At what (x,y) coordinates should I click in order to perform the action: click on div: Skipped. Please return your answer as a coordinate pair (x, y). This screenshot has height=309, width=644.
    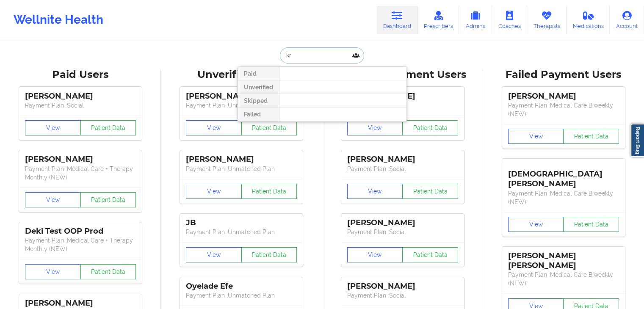
    Looking at the image, I should click on (258, 101).